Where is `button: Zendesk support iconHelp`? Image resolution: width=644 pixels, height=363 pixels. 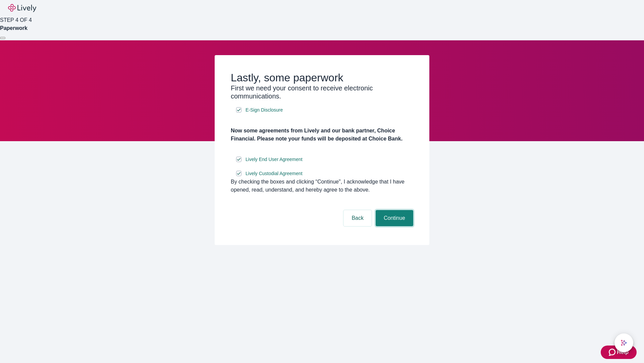 button: Zendesk support iconHelp is located at coordinates (619, 352).